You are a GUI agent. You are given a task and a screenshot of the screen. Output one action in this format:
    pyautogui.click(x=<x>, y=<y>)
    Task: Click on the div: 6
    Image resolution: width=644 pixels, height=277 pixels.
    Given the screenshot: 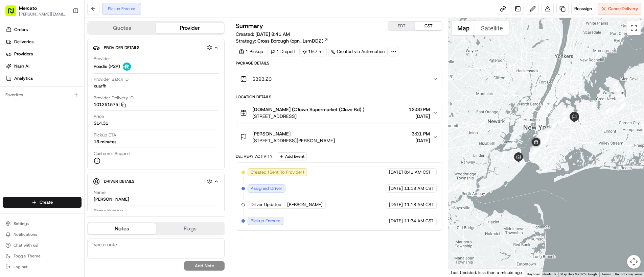 What is the action you would take?
    pyautogui.click(x=614, y=85)
    